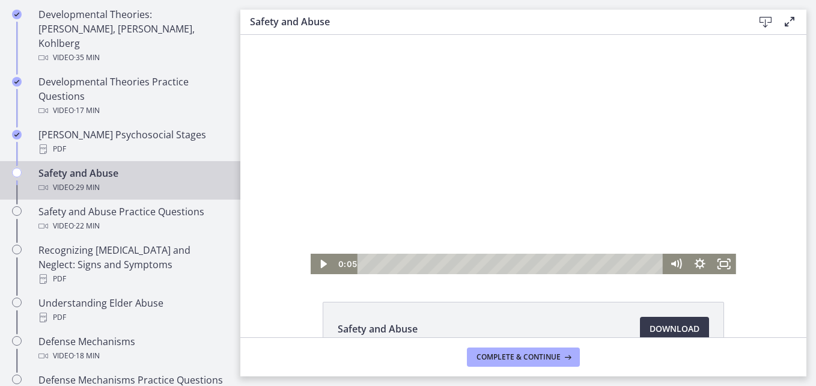 This screenshot has height=386, width=816. What do you see at coordinates (132, 310) in the screenshot?
I see `div: Understanding Elder Abuse` at bounding box center [132, 310].